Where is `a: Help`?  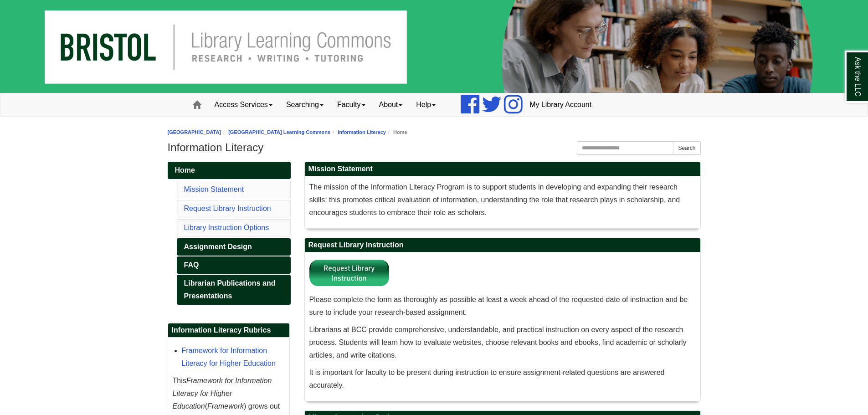 a: Help is located at coordinates (426, 105).